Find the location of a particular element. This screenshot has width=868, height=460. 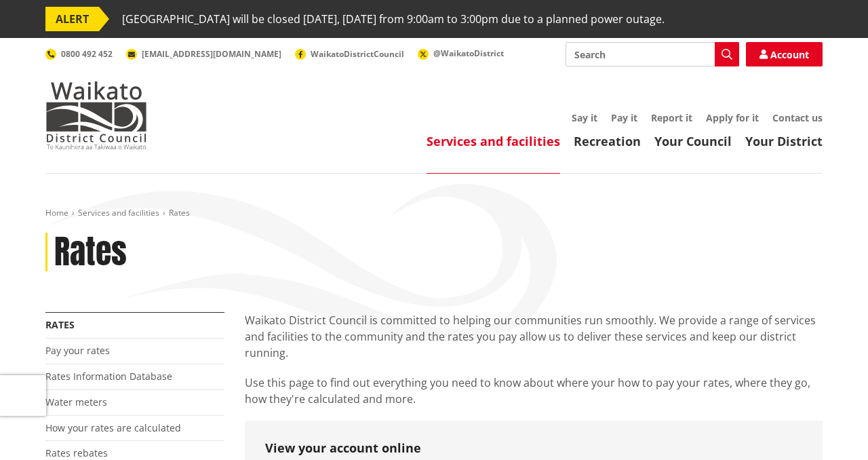

span: @WaikatoDistrict is located at coordinates (468, 53).